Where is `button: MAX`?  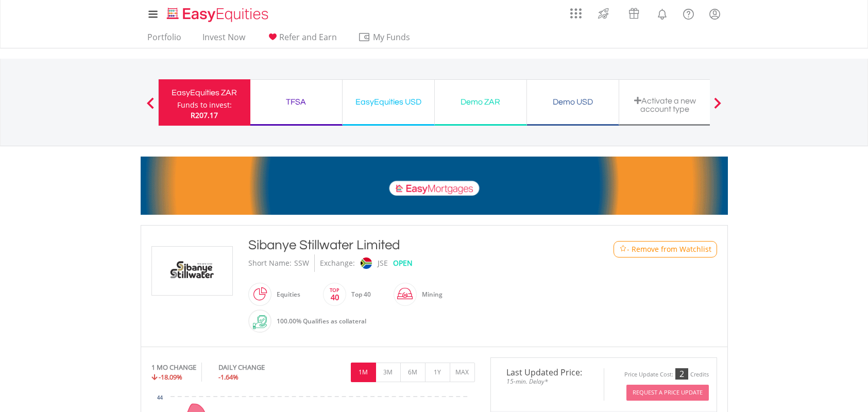 button: MAX is located at coordinates (462, 372).